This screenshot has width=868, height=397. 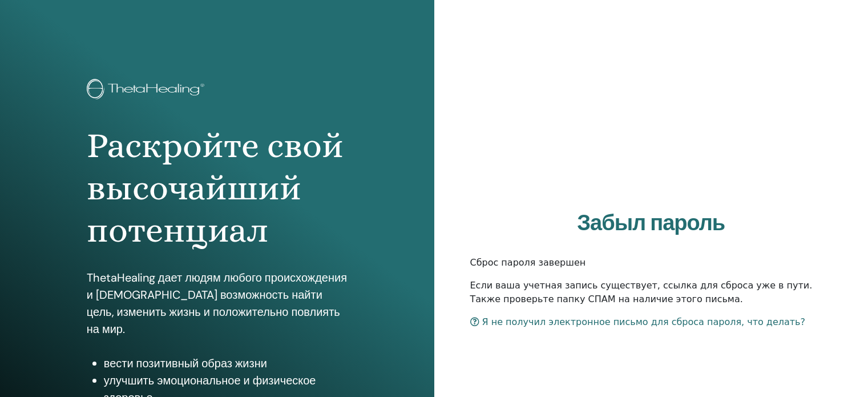 I want to click on h1: Раскройте свой высочайший потенциал, so click(x=217, y=188).